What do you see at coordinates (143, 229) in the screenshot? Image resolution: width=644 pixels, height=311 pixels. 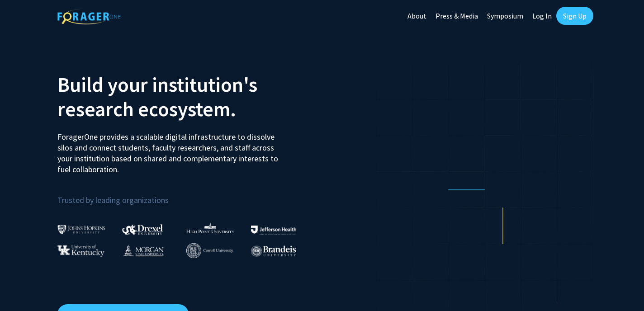 I see `img: Drexel University` at bounding box center [143, 229].